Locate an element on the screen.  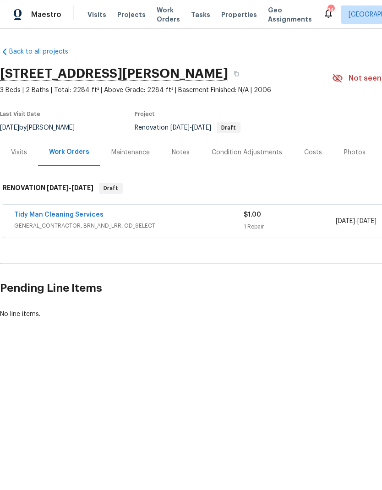
span: Project is located at coordinates (145, 114).